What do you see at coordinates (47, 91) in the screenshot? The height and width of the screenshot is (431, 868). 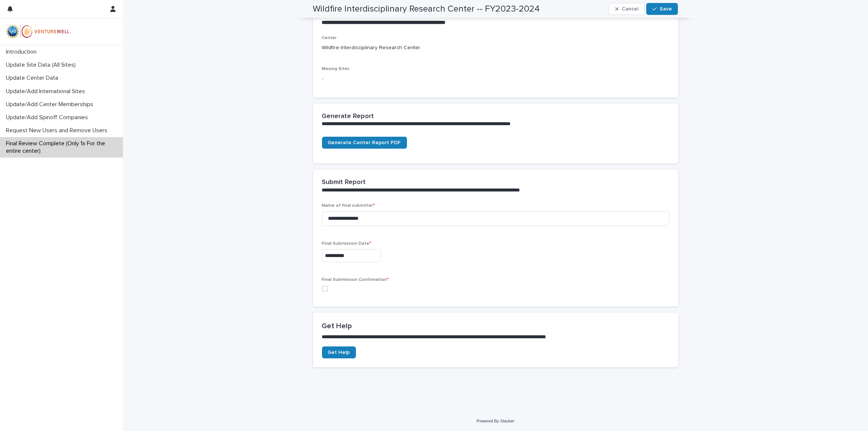 I see `p: Update/Add International Sites` at bounding box center [47, 91].